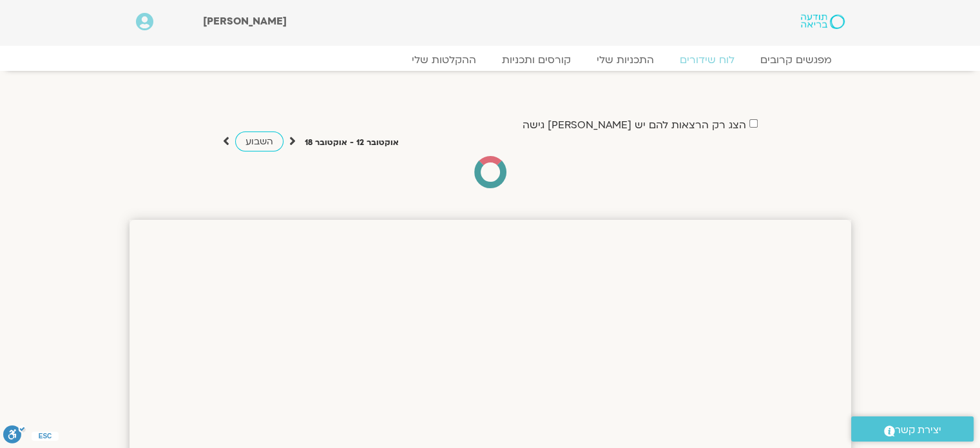 This screenshot has height=448, width=980. I want to click on p: אוקטובר 12 - אוקטובר 18, so click(352, 142).